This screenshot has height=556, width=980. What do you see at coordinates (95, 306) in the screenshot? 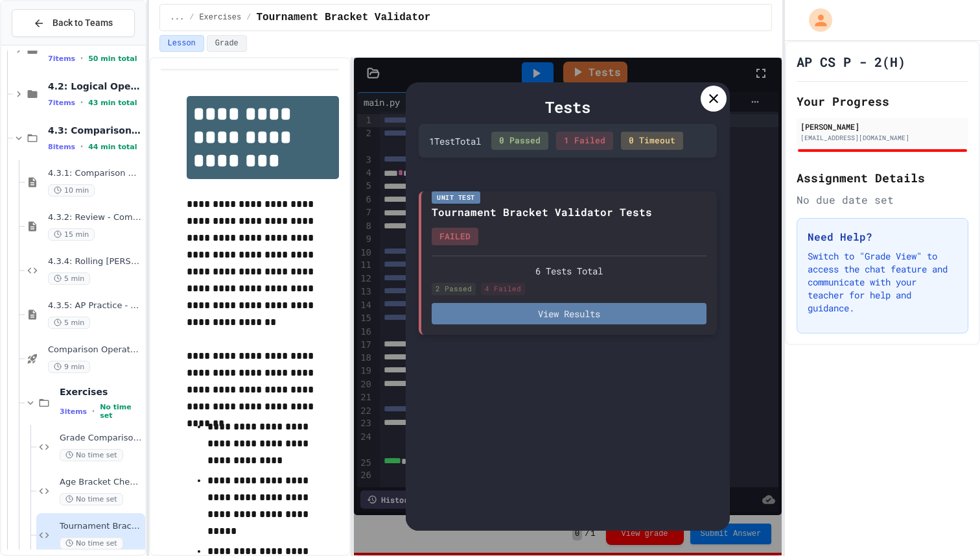
I see `span: 4.3.5: AP Practice - Comparison Operators` at bounding box center [95, 306].